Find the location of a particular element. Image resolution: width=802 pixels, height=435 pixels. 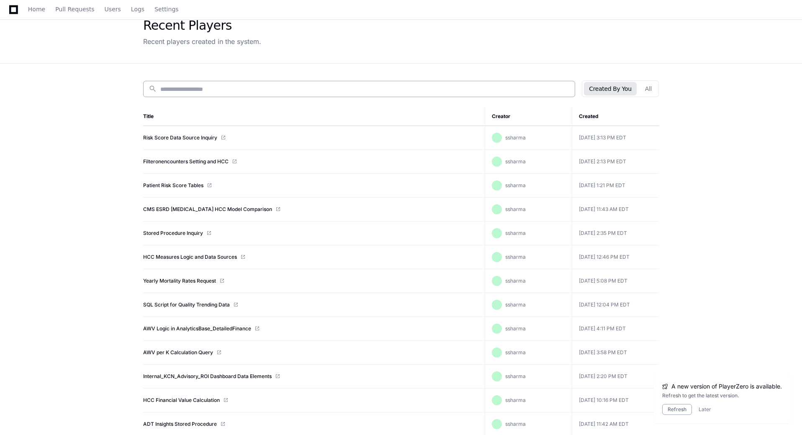

th: Creator is located at coordinates (528, 116).